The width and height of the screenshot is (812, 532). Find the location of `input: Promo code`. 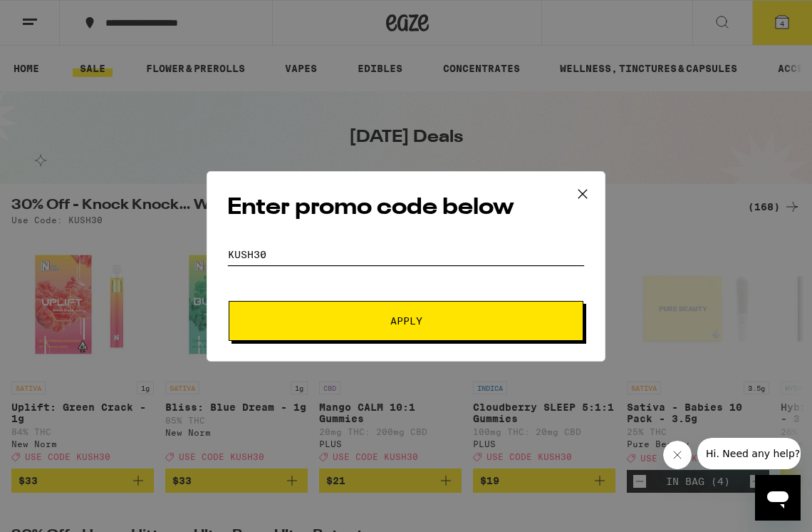

input: Promo code is located at coordinates (406, 254).